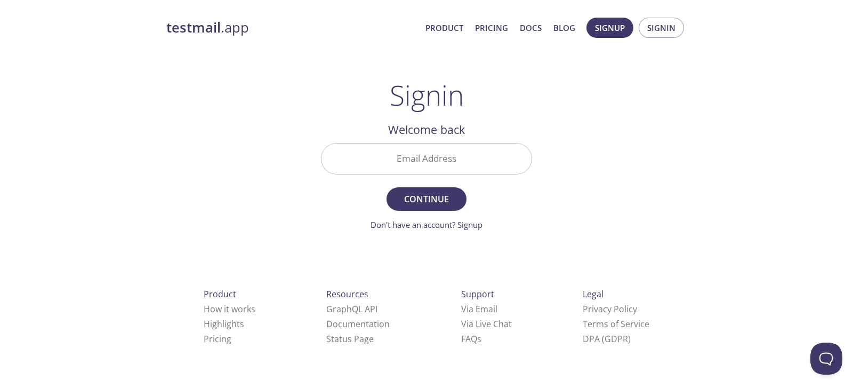 The height and width of the screenshot is (380, 853). I want to click on a: Highlights, so click(224, 324).